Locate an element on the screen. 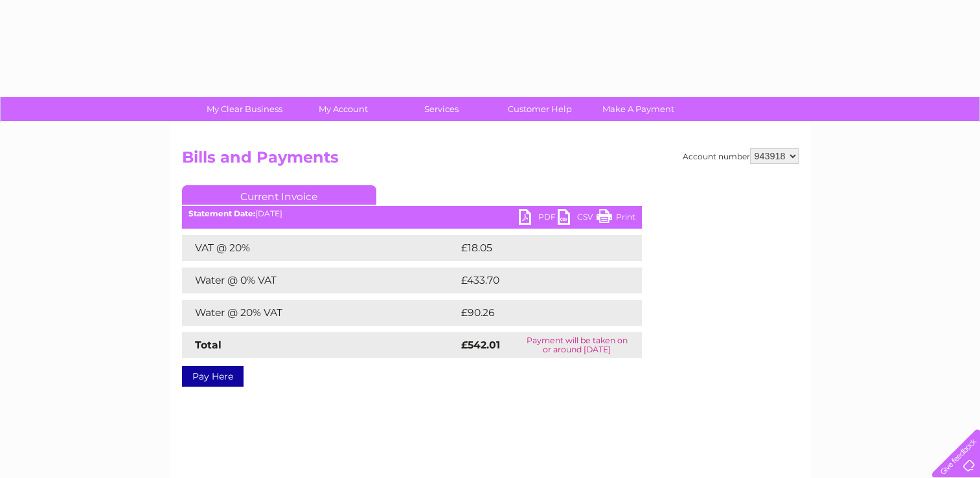 Image resolution: width=980 pixels, height=478 pixels. a: Customer Help is located at coordinates (540, 109).